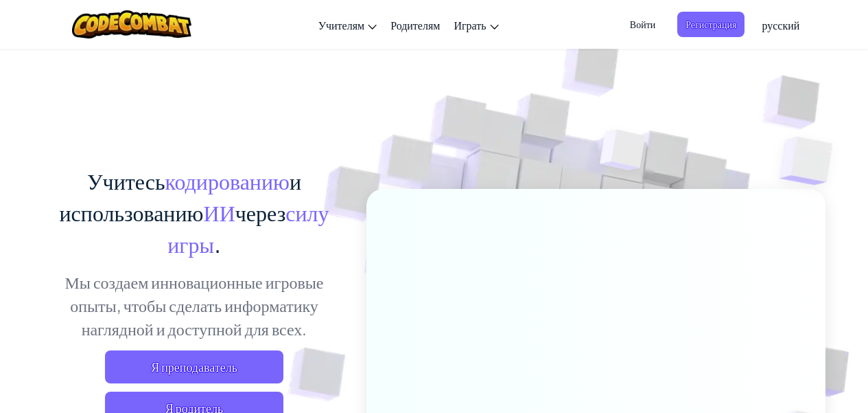 The width and height of the screenshot is (868, 413). What do you see at coordinates (132, 24) in the screenshot?
I see `img: Логотип CodeCombat` at bounding box center [132, 24].